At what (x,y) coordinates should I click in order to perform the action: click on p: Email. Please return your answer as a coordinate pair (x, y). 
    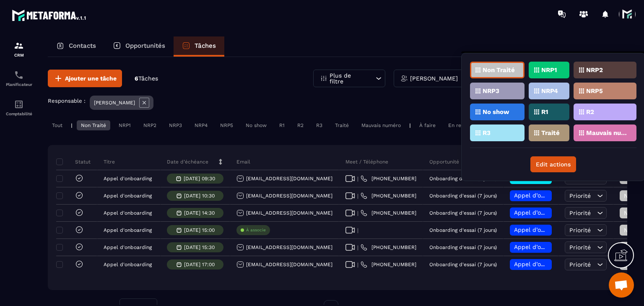
    Looking at the image, I should click on (243, 162).